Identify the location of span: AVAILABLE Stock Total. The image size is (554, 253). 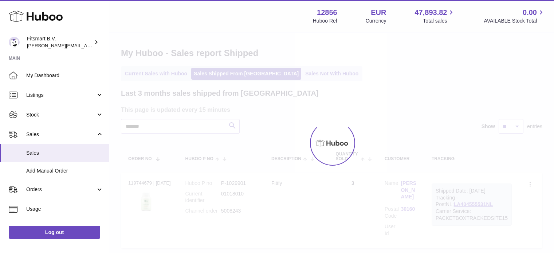
(515, 21).